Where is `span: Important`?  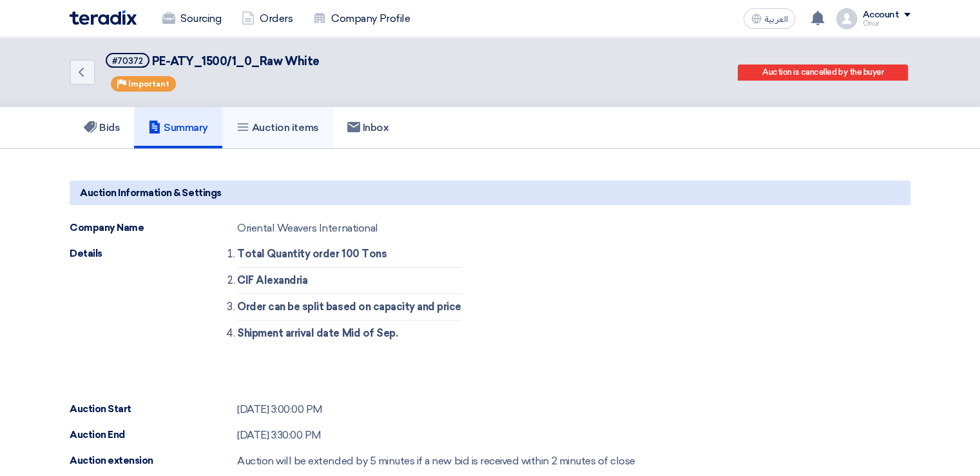
span: Important is located at coordinates (149, 84).